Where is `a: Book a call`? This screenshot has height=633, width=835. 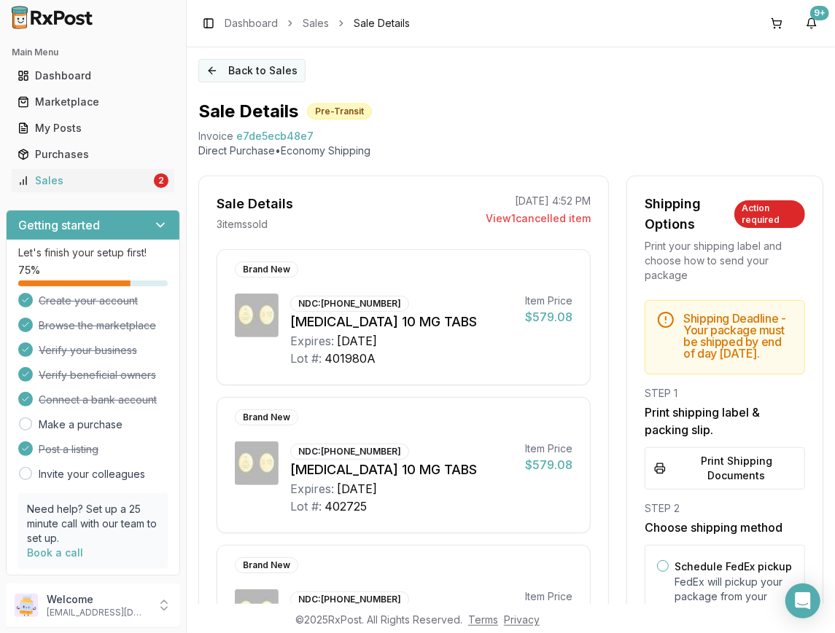
a: Book a call is located at coordinates (55, 553).